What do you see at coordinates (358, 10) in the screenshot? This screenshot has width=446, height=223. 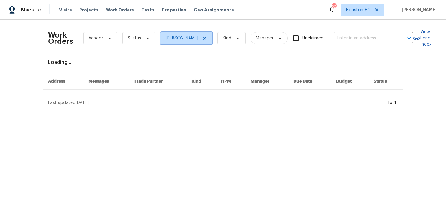 I see `span: Houston + 1` at bounding box center [358, 10].